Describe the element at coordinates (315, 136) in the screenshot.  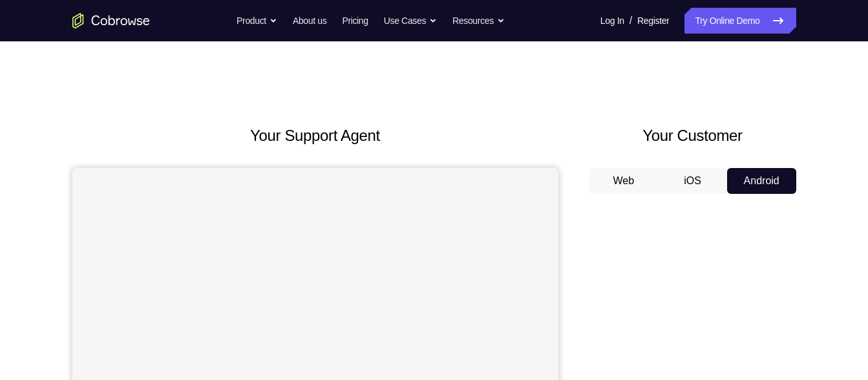
I see `h2: Your Support Agent` at that location.